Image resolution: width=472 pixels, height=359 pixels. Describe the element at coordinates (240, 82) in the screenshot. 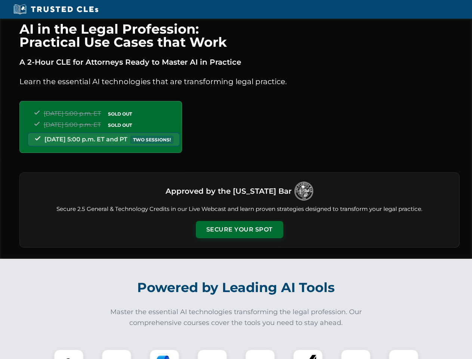

I see `p: Learn the essential AI technologies that are transforming legal practice.` at that location.